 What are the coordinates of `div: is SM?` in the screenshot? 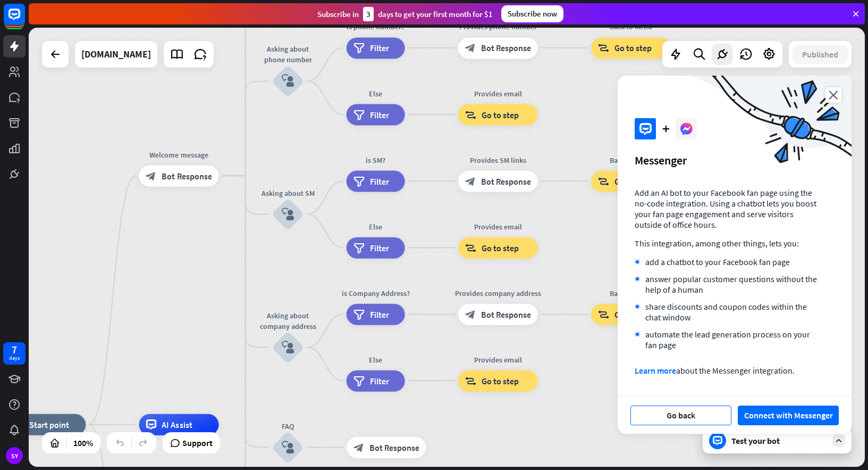 It's located at (376, 160).